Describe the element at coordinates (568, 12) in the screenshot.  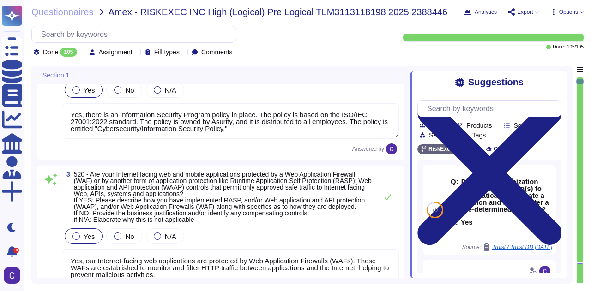
I see `span: Options` at that location.